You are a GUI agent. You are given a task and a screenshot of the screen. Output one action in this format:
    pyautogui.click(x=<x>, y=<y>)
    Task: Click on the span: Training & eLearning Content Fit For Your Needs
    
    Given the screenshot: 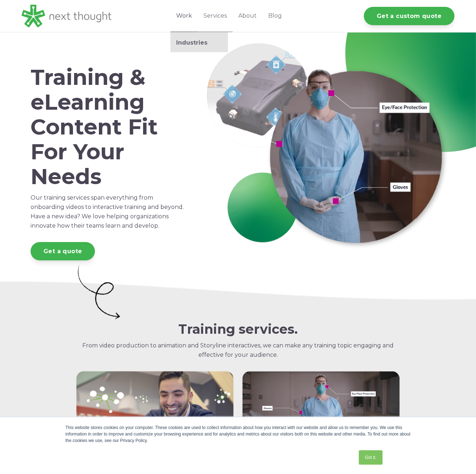 What is the action you would take?
    pyautogui.click(x=94, y=126)
    